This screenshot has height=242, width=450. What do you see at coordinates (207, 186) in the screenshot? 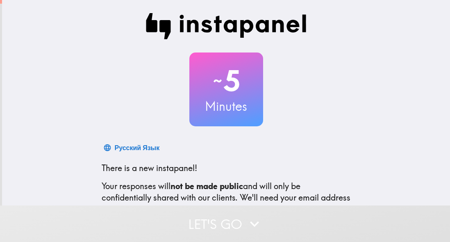
I see `b: not be made public` at bounding box center [207, 186].